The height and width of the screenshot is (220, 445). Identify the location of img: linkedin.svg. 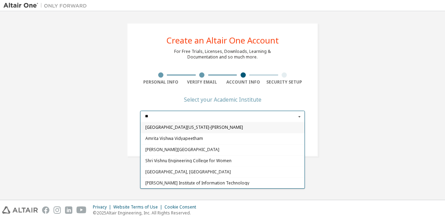
(68, 210).